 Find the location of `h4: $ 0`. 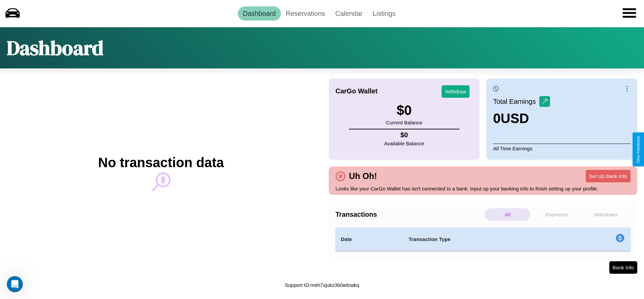

h4: $ 0 is located at coordinates (404, 135).